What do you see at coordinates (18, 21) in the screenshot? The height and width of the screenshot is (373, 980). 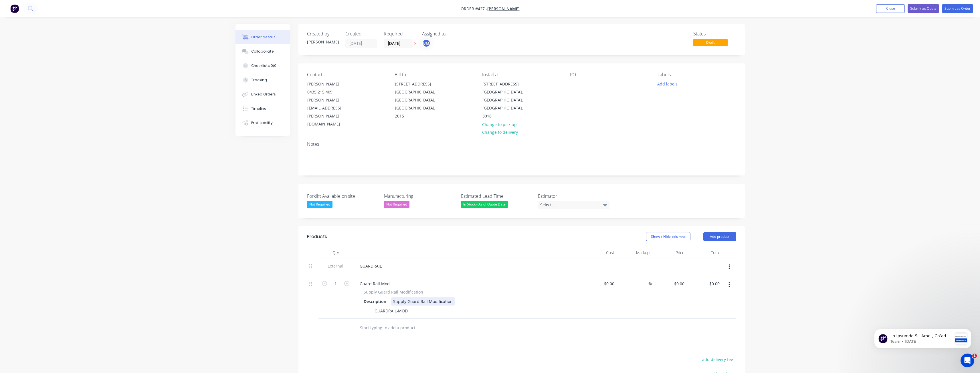 I see `img: Profile image for Team` at bounding box center [18, 21].